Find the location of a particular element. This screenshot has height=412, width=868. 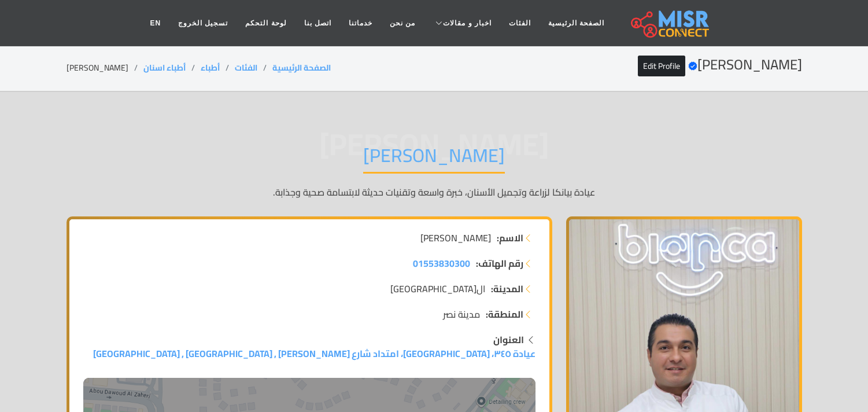

a: من نحن is located at coordinates (402, 23).